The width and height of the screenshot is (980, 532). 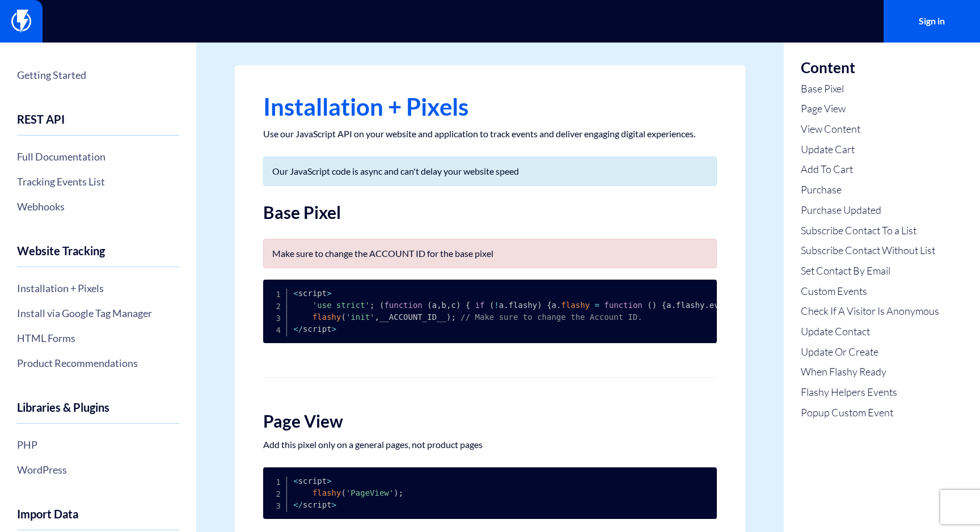 What do you see at coordinates (870, 272) in the screenshot?
I see `a: Set Contact By Email` at bounding box center [870, 272].